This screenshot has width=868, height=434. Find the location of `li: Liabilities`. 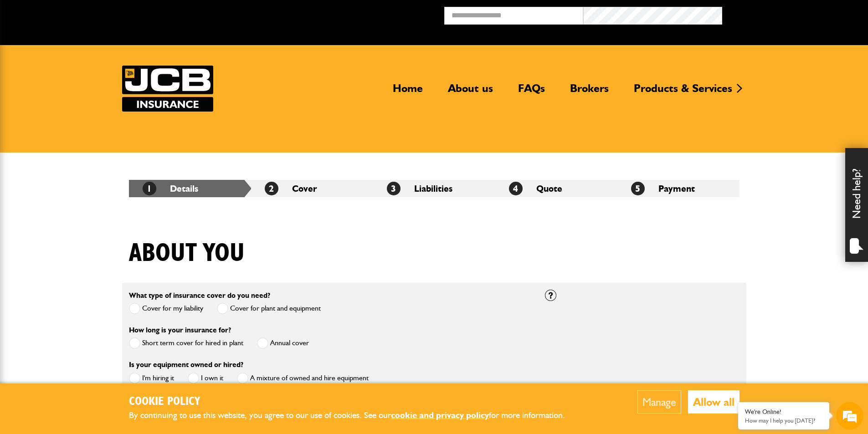

li: Liabilities is located at coordinates (434, 189).